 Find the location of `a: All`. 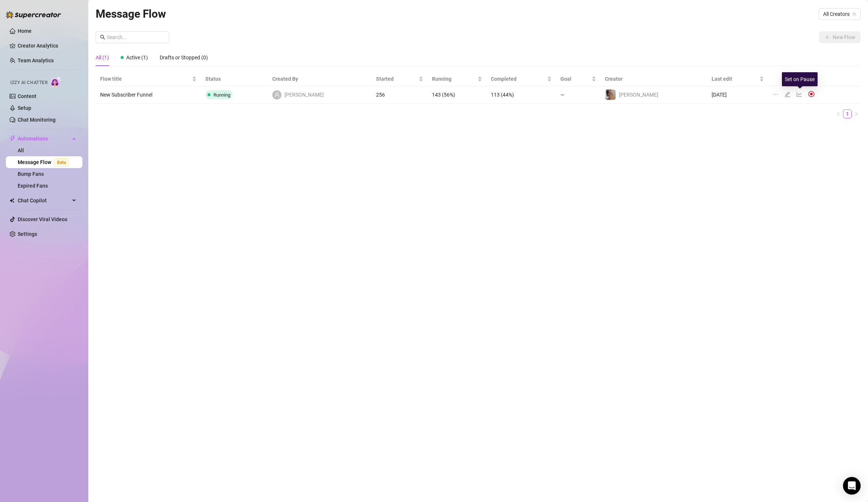

a: All is located at coordinates (21, 150).